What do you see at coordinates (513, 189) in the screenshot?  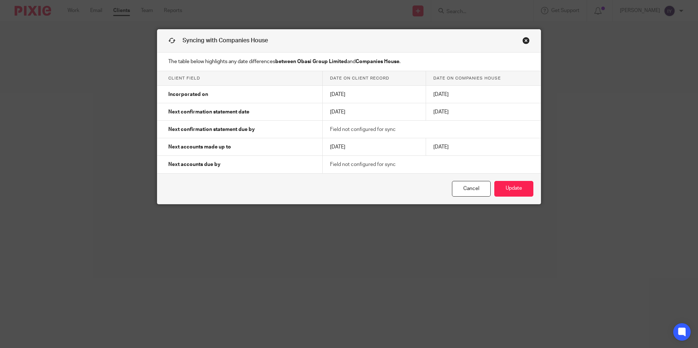 I see `button: Update` at bounding box center [513, 189].